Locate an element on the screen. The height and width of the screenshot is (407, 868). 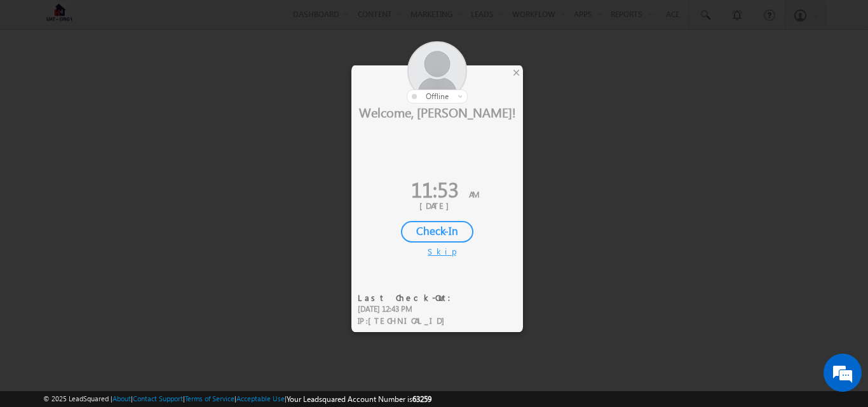
div: Check-In is located at coordinates (437, 231).